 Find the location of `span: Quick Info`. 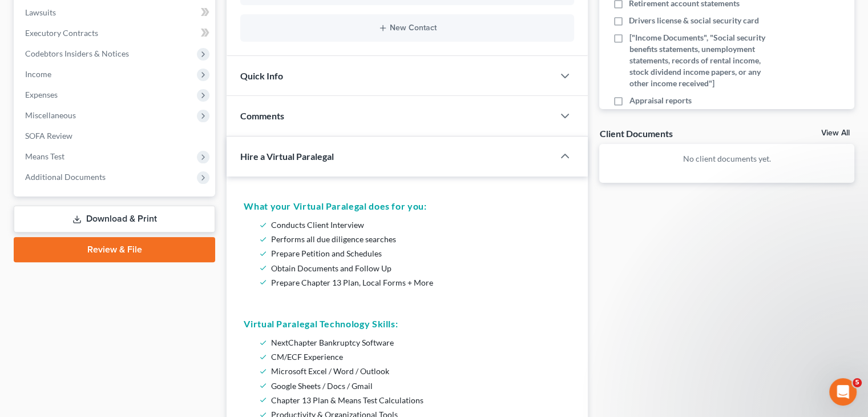

span: Quick Info is located at coordinates (261, 76).